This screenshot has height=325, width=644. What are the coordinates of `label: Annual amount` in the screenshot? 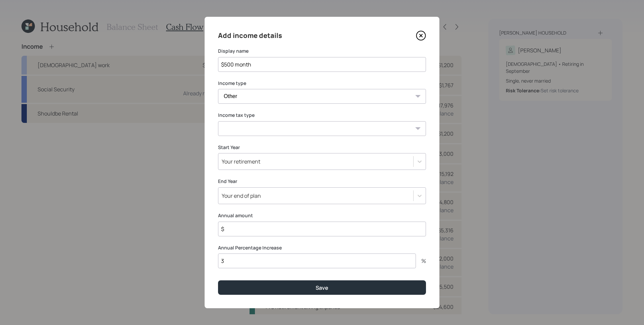 It's located at (322, 215).